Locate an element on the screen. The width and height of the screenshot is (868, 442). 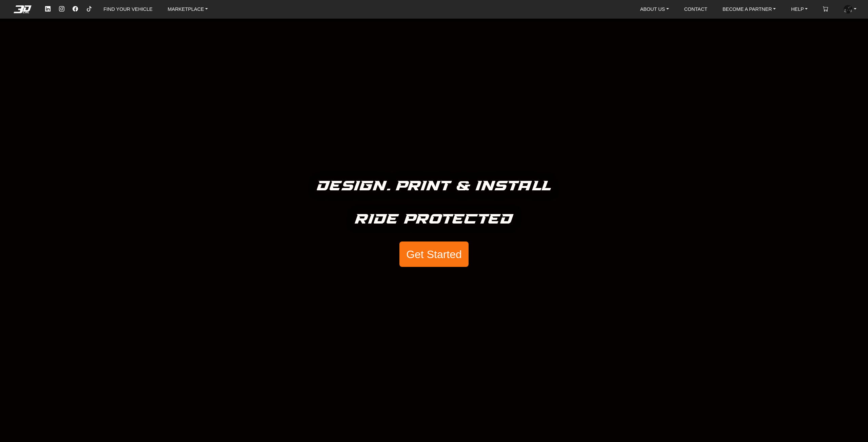
h5: Design. Print & Install is located at coordinates (434, 186).